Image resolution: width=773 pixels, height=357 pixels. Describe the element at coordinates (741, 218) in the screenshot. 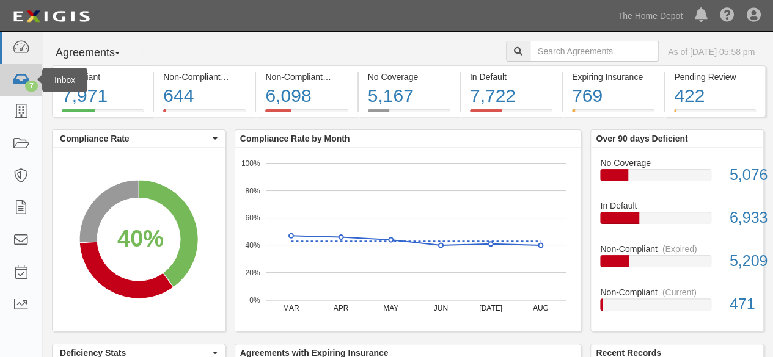

I see `div: 6,933` at that location.